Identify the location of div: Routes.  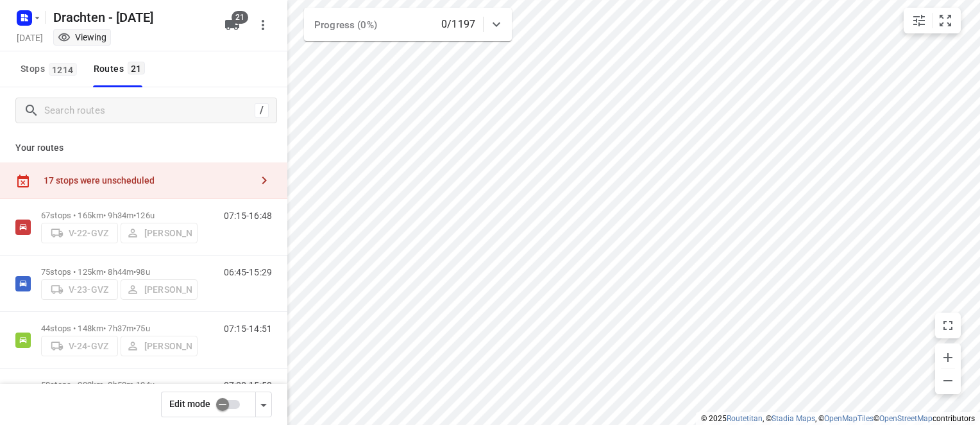
(121, 69).